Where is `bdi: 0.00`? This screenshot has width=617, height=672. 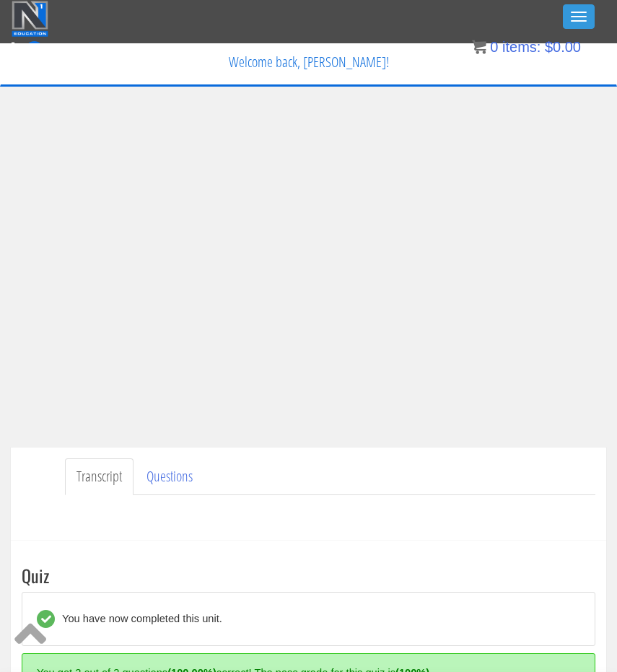
bdi: 0.00 is located at coordinates (562, 47).